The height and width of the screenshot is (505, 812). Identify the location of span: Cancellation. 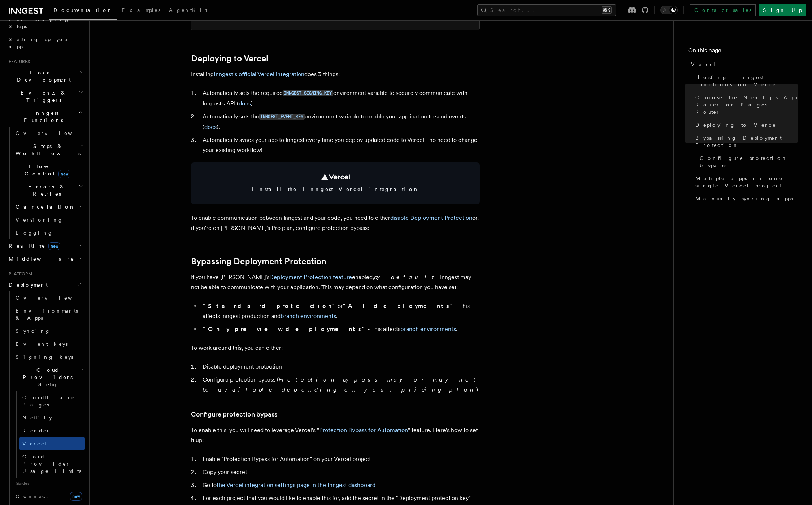
(44, 207).